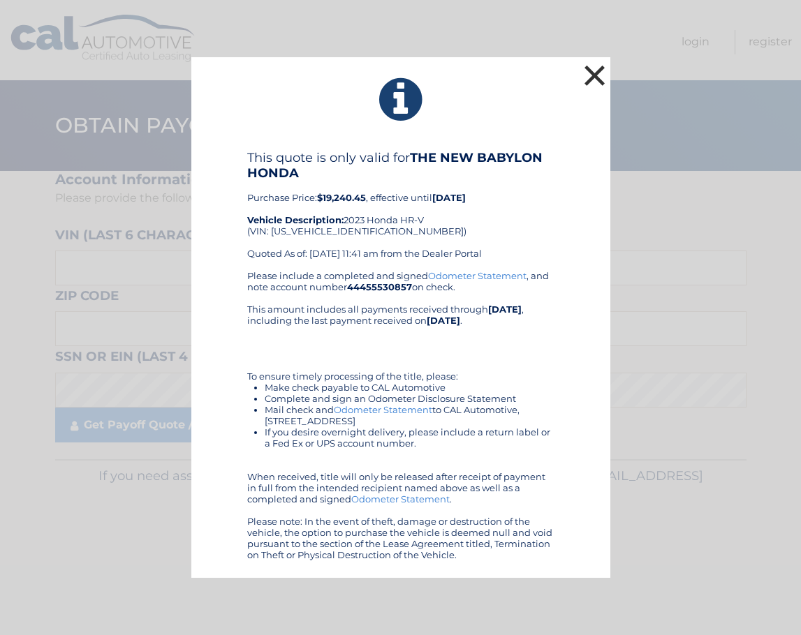 The image size is (801, 635). Describe the element at coordinates (401, 415) in the screenshot. I see `div: Please include a completed and signed , and note account number on check. This amount includes al...` at that location.